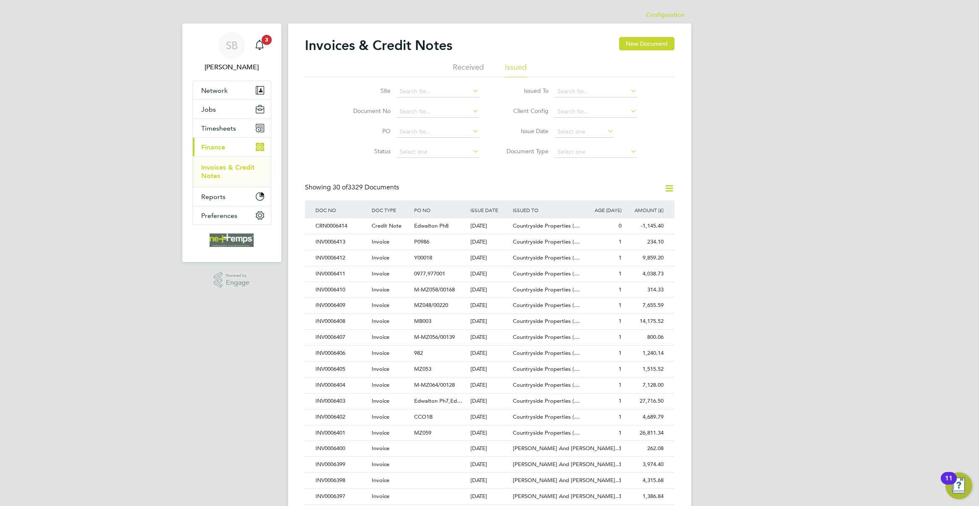 This screenshot has height=506, width=979. I want to click on div: 1,386.84, so click(645, 496).